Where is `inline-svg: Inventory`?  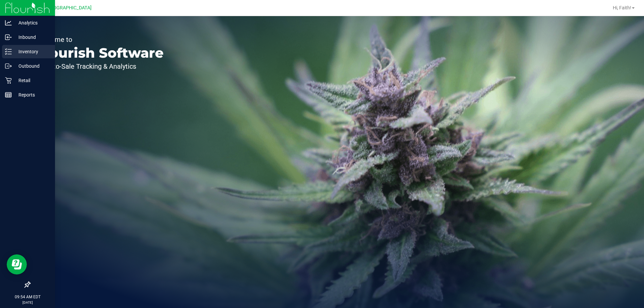 inline-svg: Inventory is located at coordinates (9, 52).